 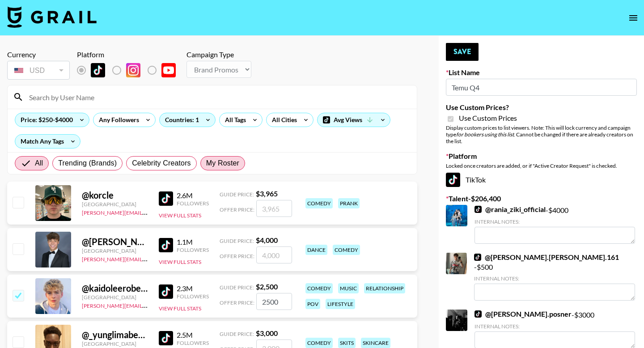 I want to click on div: 2.3M, so click(x=193, y=289).